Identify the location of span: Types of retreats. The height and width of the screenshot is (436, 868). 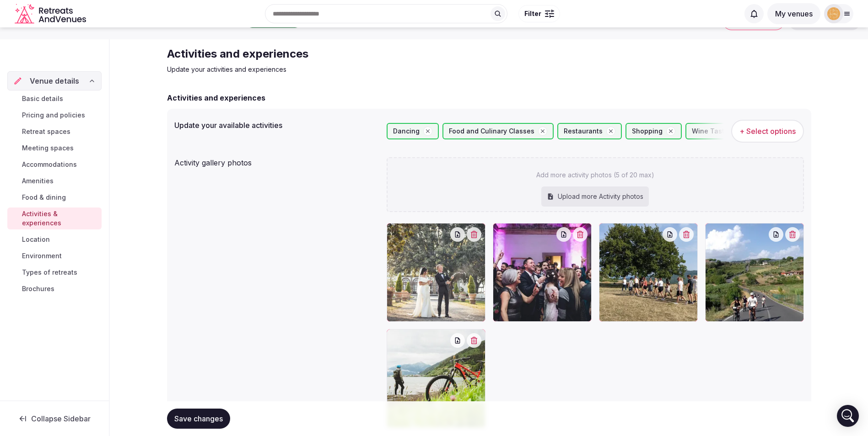
(50, 272).